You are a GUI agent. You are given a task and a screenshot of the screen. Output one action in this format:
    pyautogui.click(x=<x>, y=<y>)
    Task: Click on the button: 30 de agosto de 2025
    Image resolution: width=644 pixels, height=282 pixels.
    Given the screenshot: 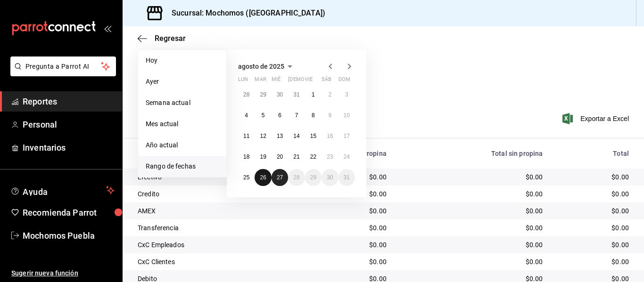 What is the action you would take?
    pyautogui.click(x=329, y=178)
    